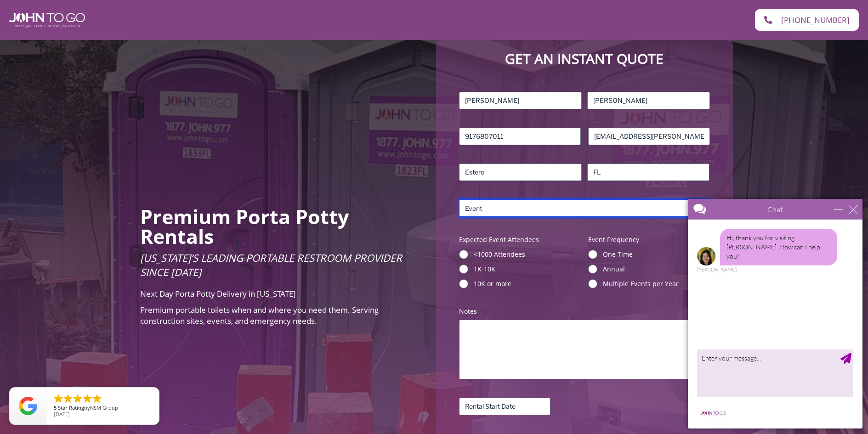 The height and width of the screenshot is (434, 868). What do you see at coordinates (648, 101) in the screenshot?
I see `input: Last Name` at bounding box center [648, 101].